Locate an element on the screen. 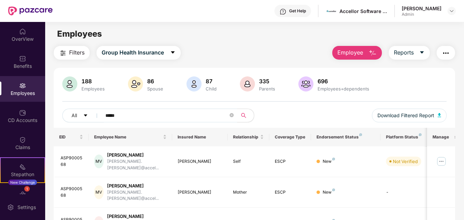  div: Endorsement Status is located at coordinates (346, 137).